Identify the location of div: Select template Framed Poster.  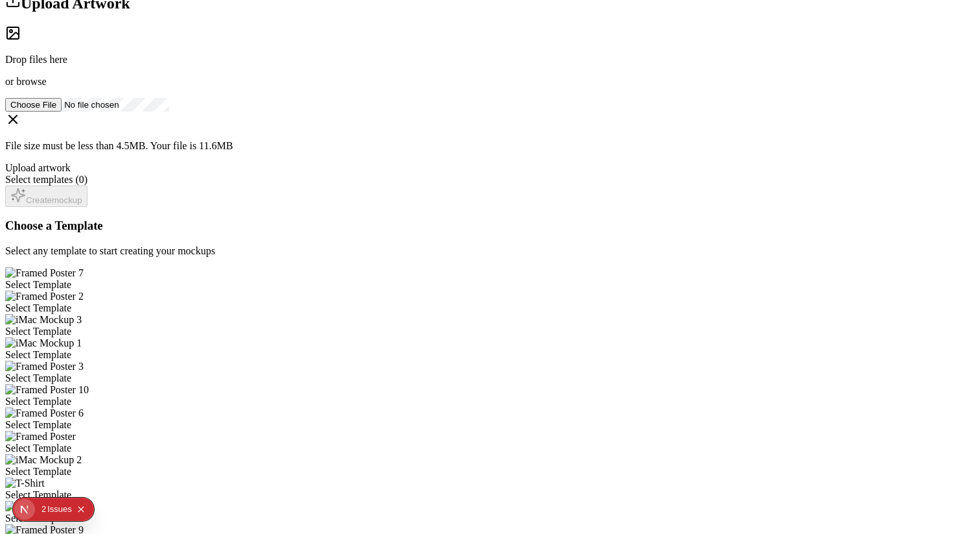
(490, 442).